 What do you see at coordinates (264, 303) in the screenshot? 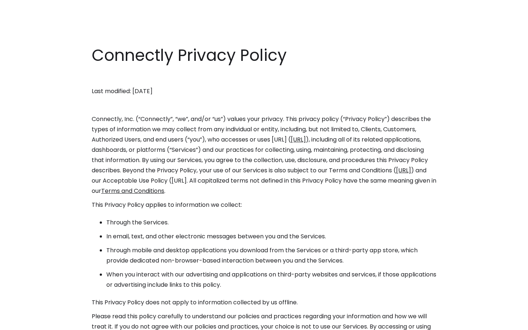
I see `p: This Privacy Policy does not apply to information collected by us offline.` at bounding box center [264, 303].